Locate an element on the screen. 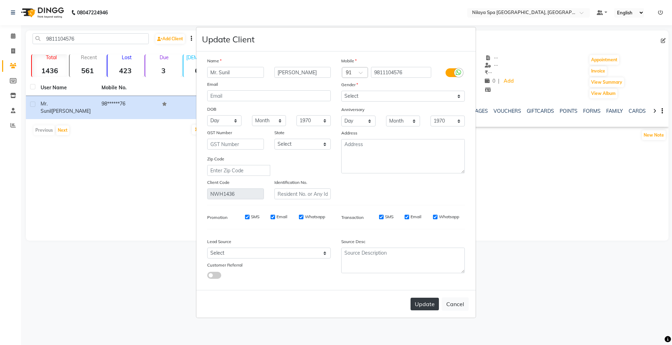  label: Zip Code is located at coordinates (216, 159).